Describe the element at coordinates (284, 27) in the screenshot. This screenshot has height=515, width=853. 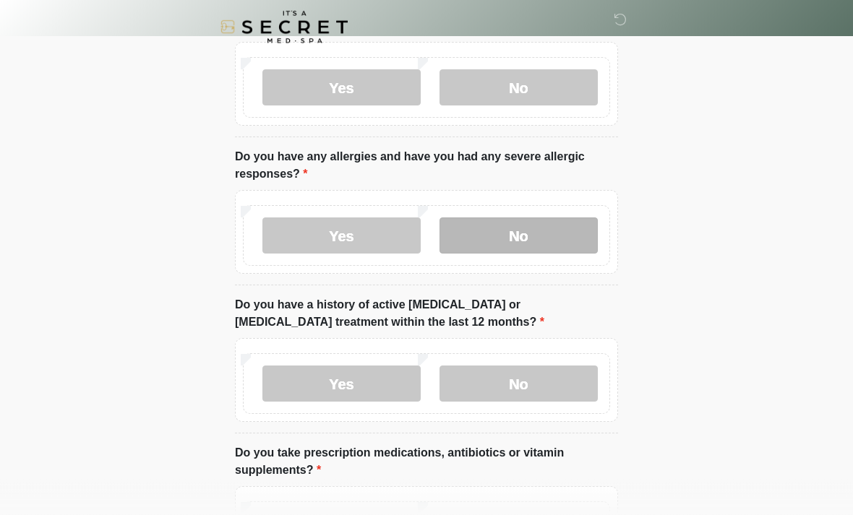
I see `img: It's A Secret Med Spa Logo` at that location.